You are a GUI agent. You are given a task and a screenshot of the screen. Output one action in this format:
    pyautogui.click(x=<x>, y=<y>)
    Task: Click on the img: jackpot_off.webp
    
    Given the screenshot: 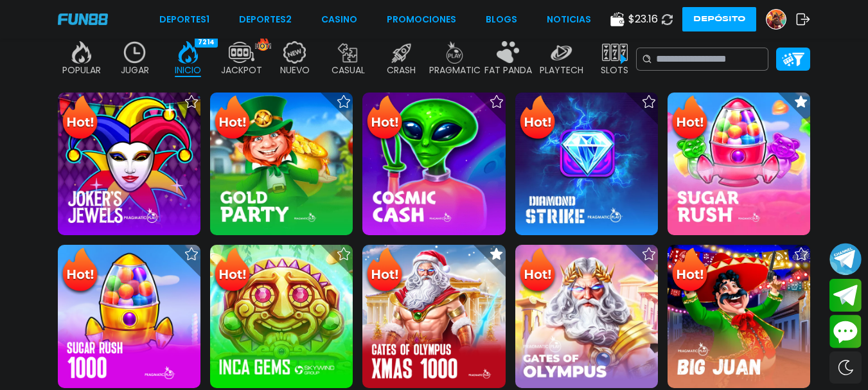 What is the action you would take?
    pyautogui.click(x=241, y=52)
    